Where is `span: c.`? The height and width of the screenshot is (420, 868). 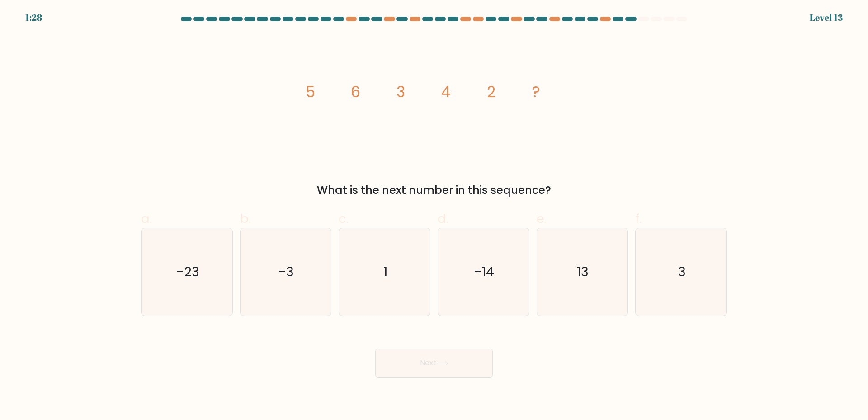
span: c. is located at coordinates (344, 218).